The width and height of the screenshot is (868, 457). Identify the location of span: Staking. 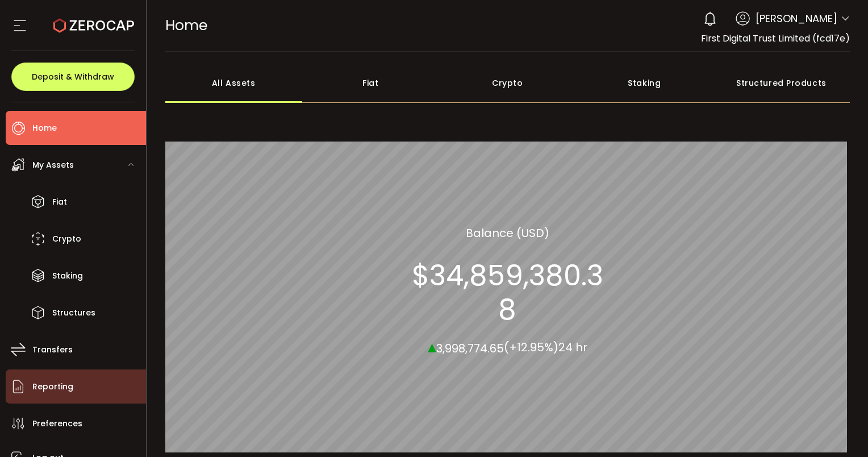
(67, 276).